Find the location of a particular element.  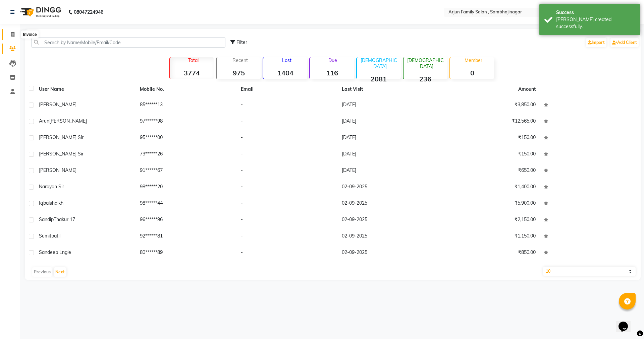

td: ₹5,900.00 is located at coordinates (489, 204).